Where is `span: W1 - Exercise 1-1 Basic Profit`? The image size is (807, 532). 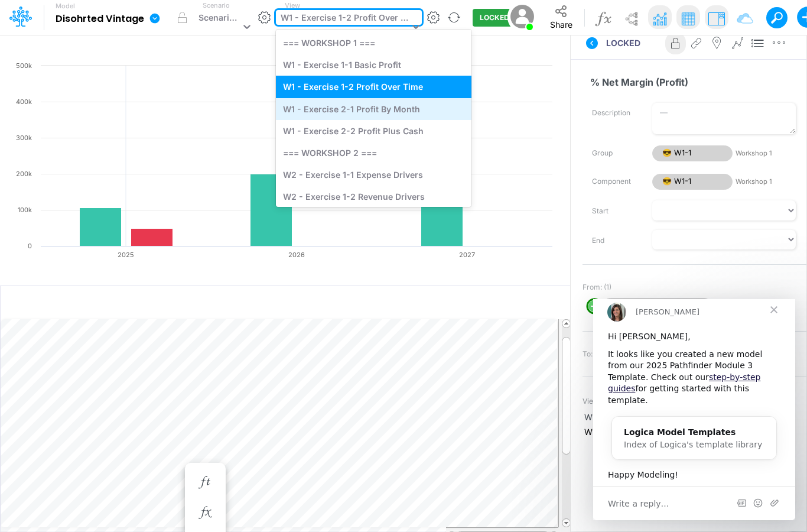
span: W1 - Exercise 1-1 Basic Profit is located at coordinates (695, 417).